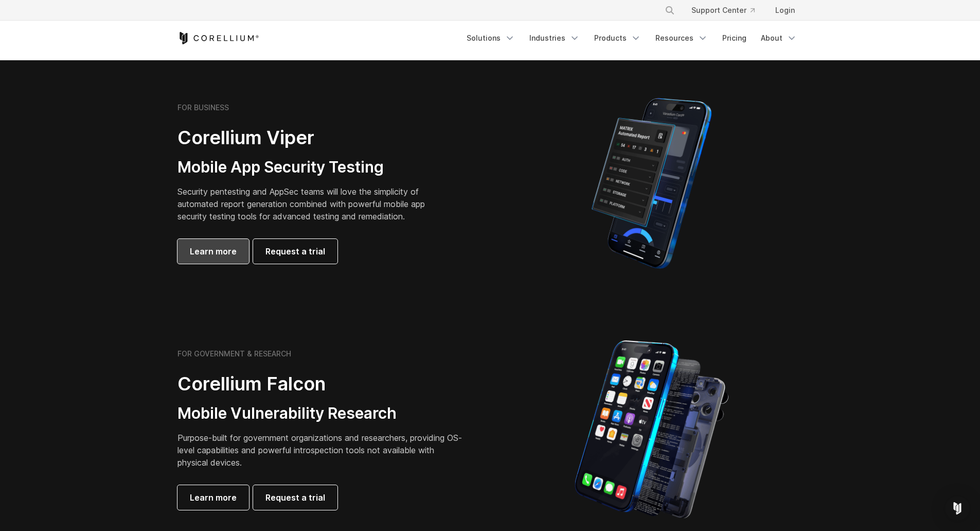  I want to click on h6: FOR GOVERNMENT & RESEARCH, so click(234, 354).